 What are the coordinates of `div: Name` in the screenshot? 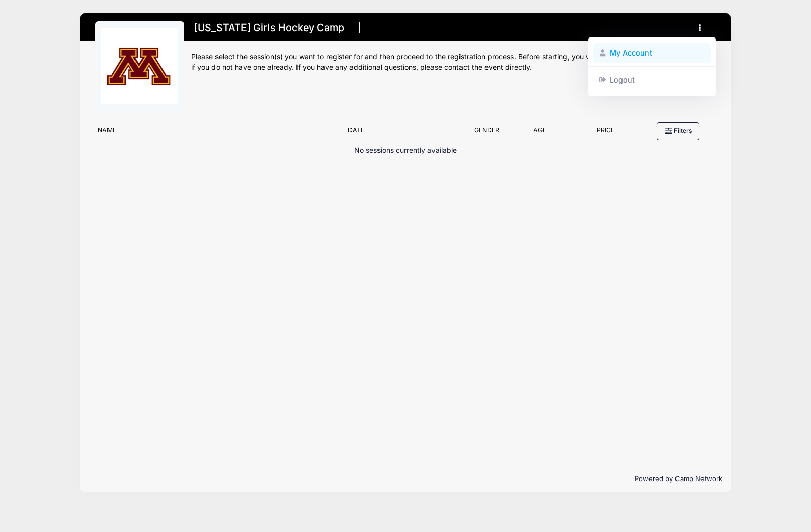 It's located at (218, 133).